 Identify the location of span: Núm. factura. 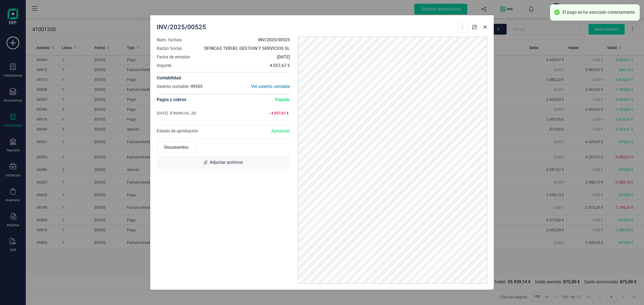
(169, 40).